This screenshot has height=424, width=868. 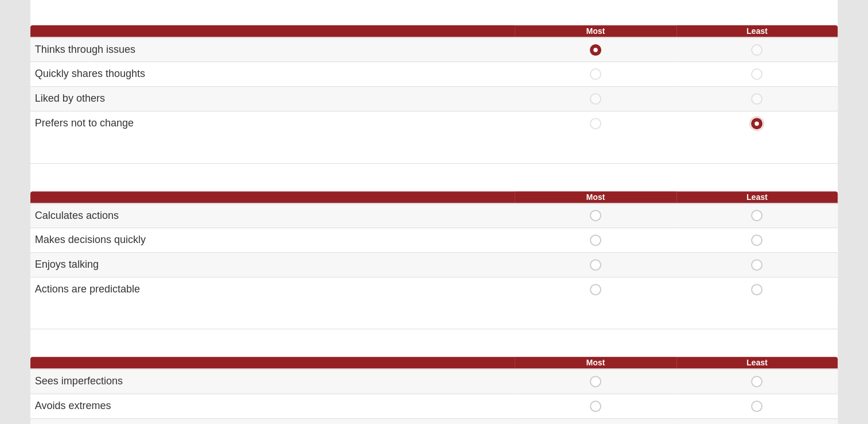 I want to click on td: Prefers not to change, so click(x=273, y=123).